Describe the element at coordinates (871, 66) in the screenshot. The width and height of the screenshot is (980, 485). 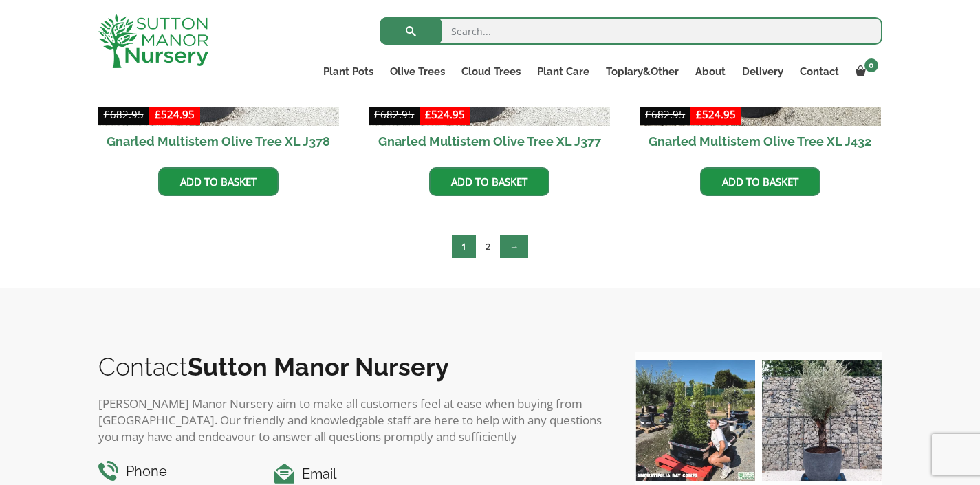
I see `span: 0` at that location.